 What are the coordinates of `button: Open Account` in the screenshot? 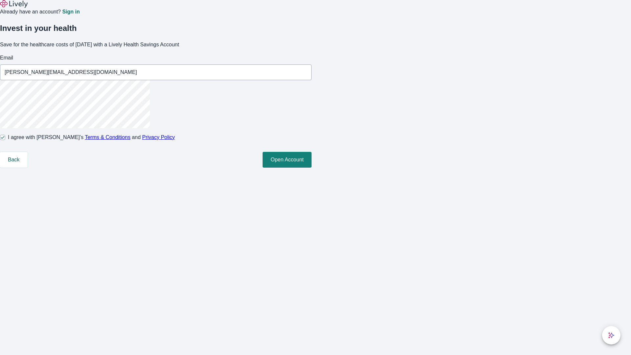 It's located at (287, 160).